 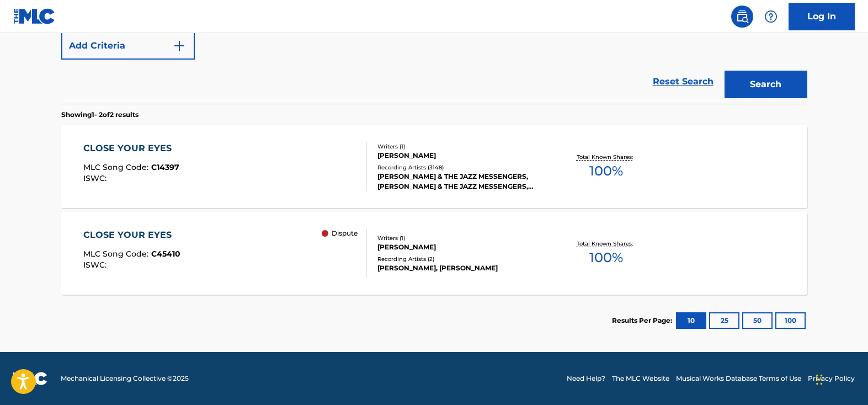 What do you see at coordinates (128, 46) in the screenshot?
I see `button: Add Criteria` at bounding box center [128, 46].